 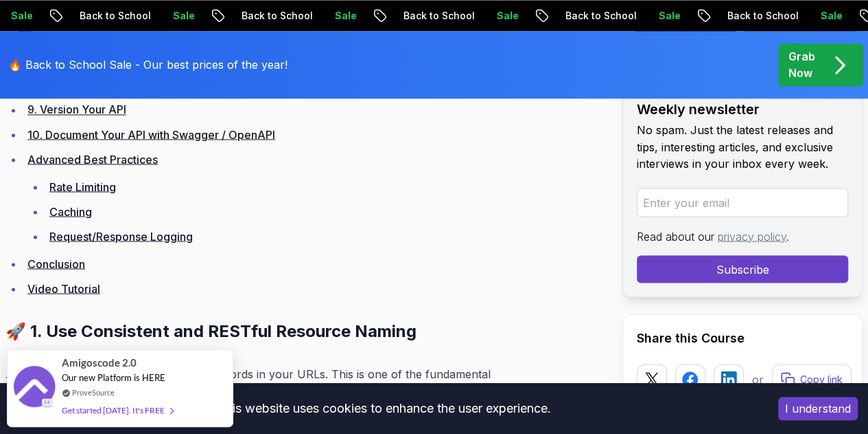 I want to click on a: Advanced Best Practices, so click(x=93, y=159).